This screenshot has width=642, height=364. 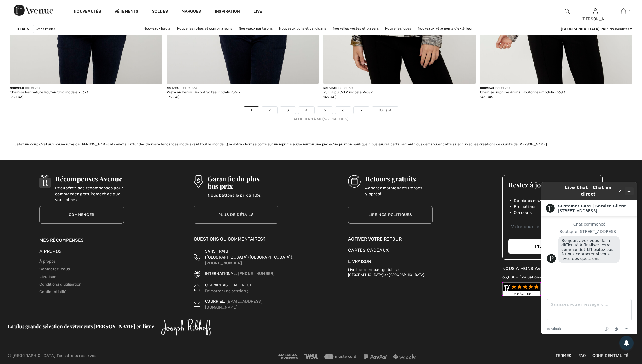 What do you see at coordinates (553, 227) in the screenshot?
I see `input: Votre courriel ici` at bounding box center [553, 227].